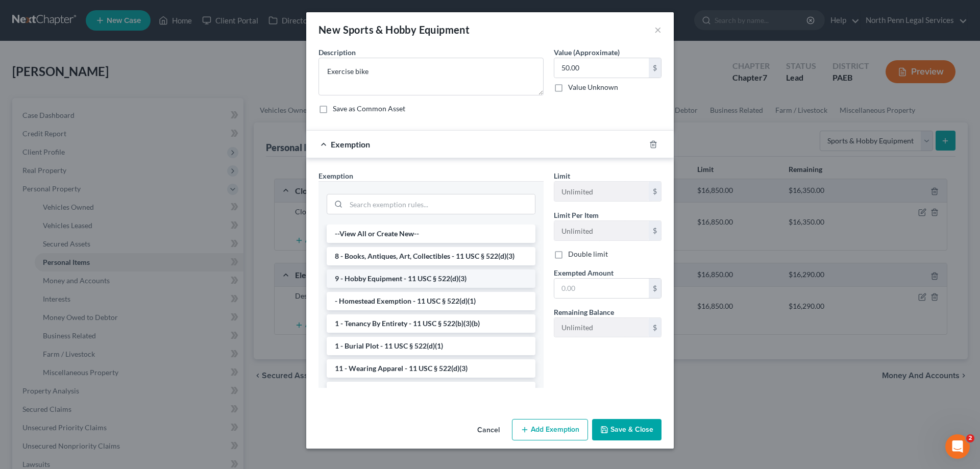  Describe the element at coordinates (970, 439) in the screenshot. I see `span: 2` at that location.